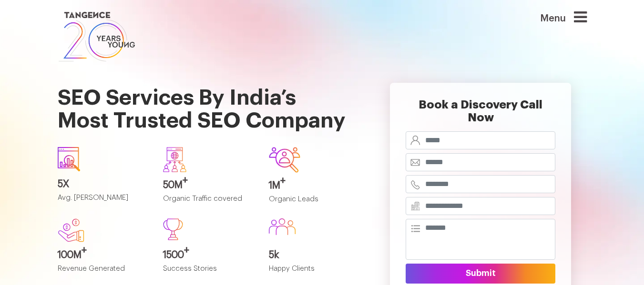  I want to click on h3: 1M, so click(315, 186).